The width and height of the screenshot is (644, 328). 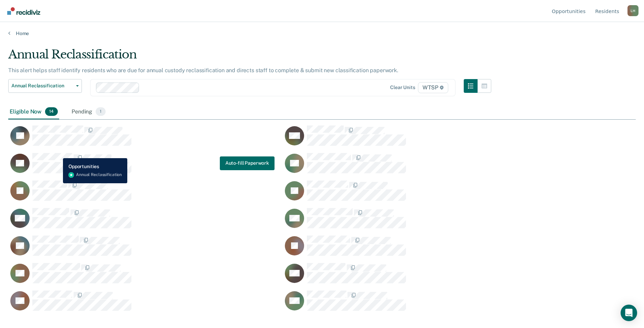 What do you see at coordinates (402, 88) in the screenshot?
I see `div: Clear units` at bounding box center [402, 88].